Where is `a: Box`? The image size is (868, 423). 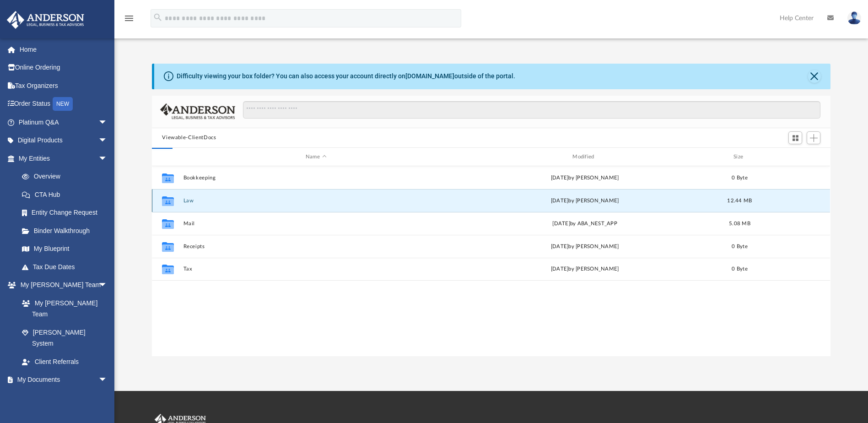
a: Box is located at coordinates (62, 398).